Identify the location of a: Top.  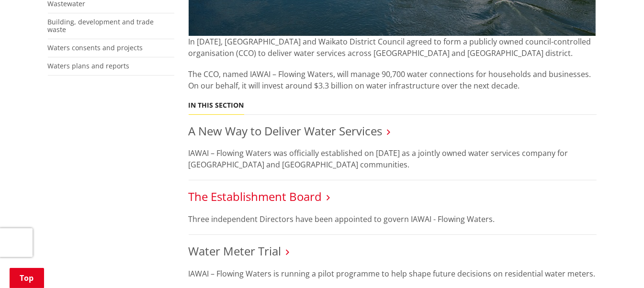
(27, 278).